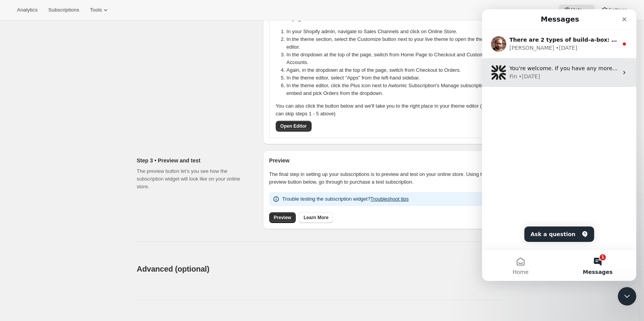  Describe the element at coordinates (64, 10) in the screenshot. I see `button: Subscriptions` at that location.